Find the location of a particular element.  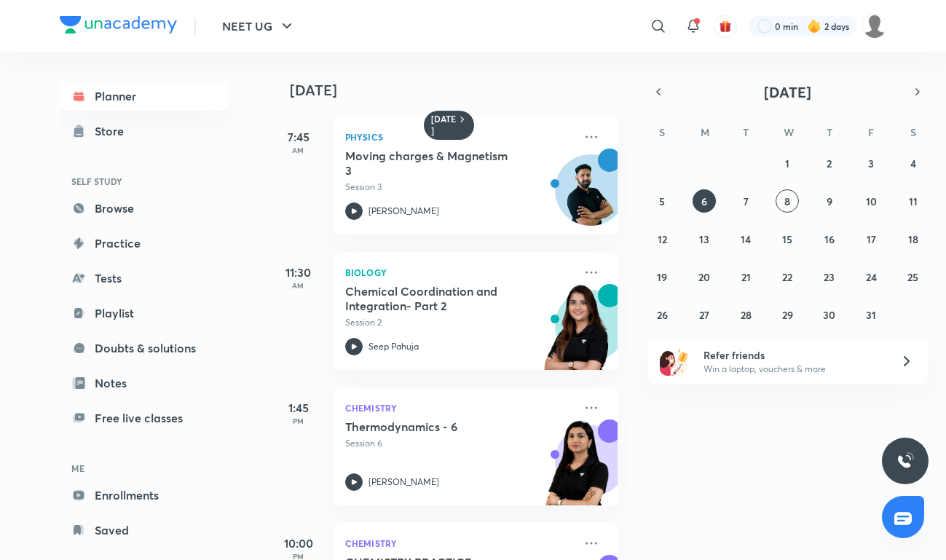

h6: Refer friends is located at coordinates (793, 355).